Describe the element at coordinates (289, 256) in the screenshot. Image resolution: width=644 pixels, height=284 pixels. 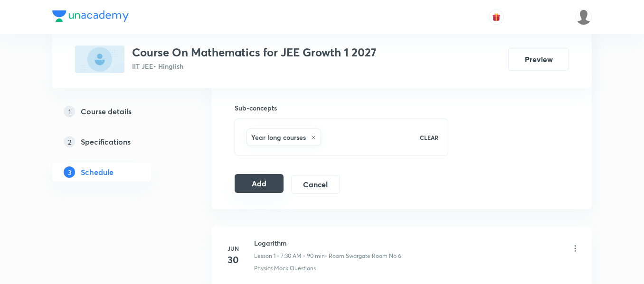
I see `p: Lesson 1 • 7:30 AM • 90 min` at that location.